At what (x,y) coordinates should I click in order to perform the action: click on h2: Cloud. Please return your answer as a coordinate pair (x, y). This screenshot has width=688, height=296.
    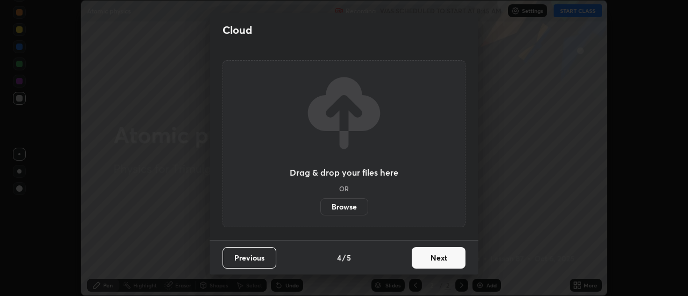
    Looking at the image, I should click on (237, 30).